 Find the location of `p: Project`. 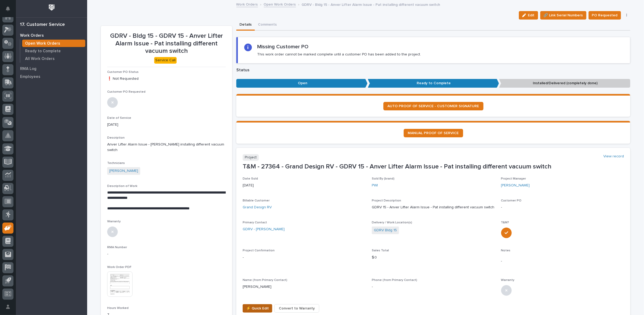

p: Project is located at coordinates (251, 157).